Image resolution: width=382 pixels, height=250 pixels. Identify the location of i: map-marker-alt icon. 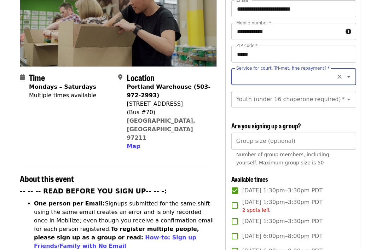
(120, 77).